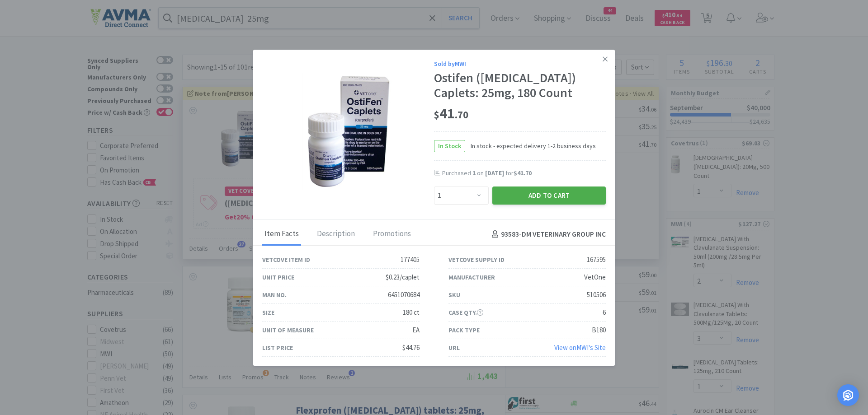  What do you see at coordinates (411, 348) in the screenshot?
I see `div: $44.76` at bounding box center [411, 348].